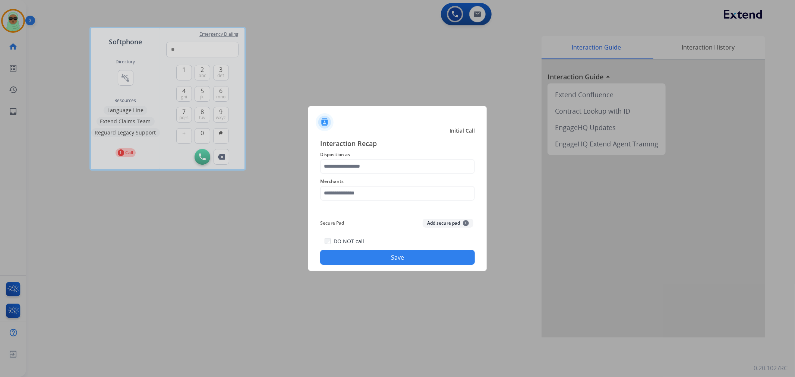  What do you see at coordinates (397, 258) in the screenshot?
I see `button: Save` at bounding box center [397, 258].